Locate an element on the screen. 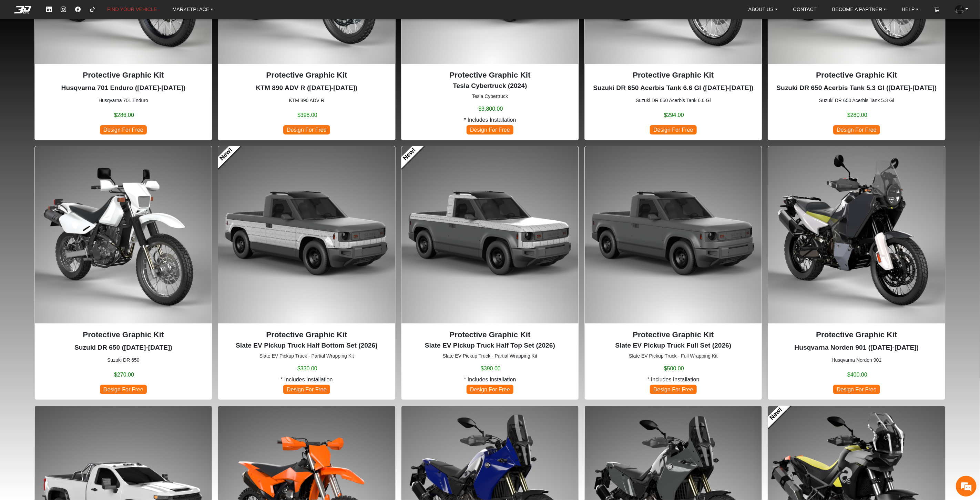 Image resolution: width=980 pixels, height=500 pixels. small: Slate EV Pickup Truck - Full Wrapping Kit is located at coordinates (674, 356).